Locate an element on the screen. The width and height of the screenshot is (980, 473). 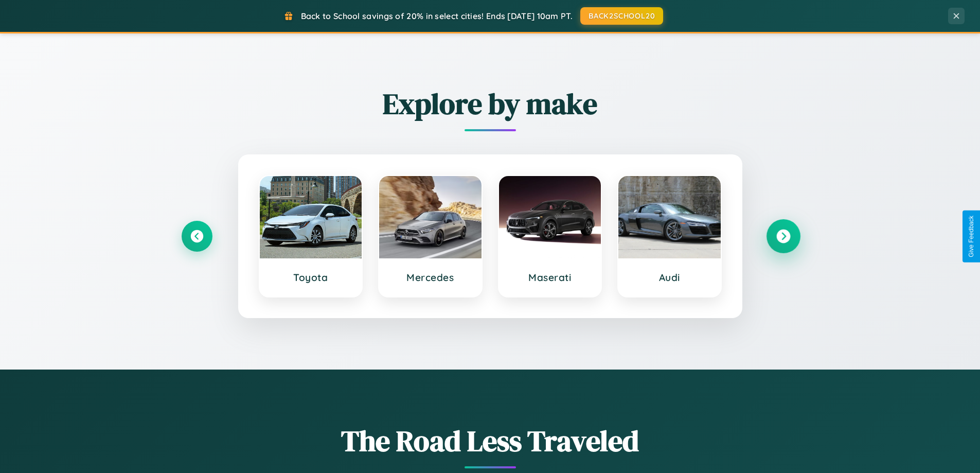
h1: The Road Less Traveled is located at coordinates (490, 441).